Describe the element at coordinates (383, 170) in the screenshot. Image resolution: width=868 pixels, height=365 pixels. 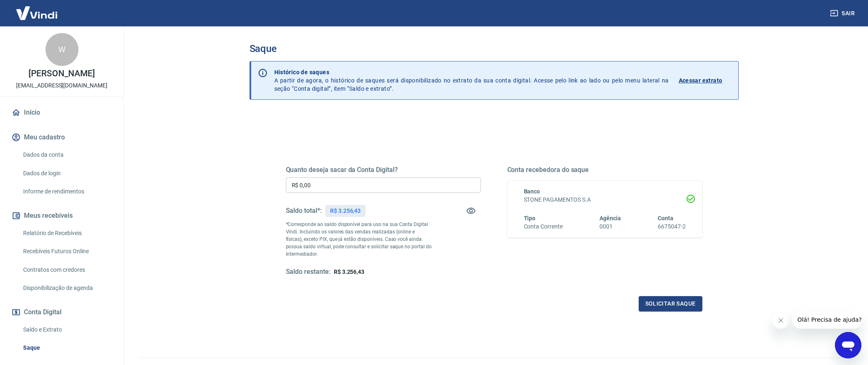
I see `h5: Quanto deseja sacar da Conta Digital?` at that location.